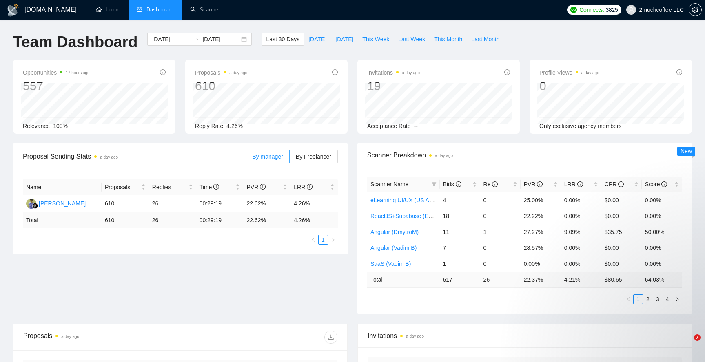 This screenshot has height=362, width=705. What do you see at coordinates (313, 240) in the screenshot?
I see `li: Previous Page` at bounding box center [313, 240].